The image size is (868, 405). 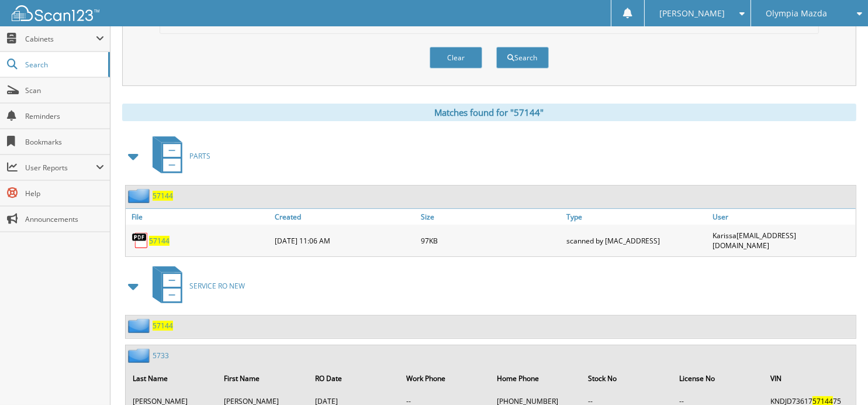 I want to click on a: User, so click(x=783, y=217).